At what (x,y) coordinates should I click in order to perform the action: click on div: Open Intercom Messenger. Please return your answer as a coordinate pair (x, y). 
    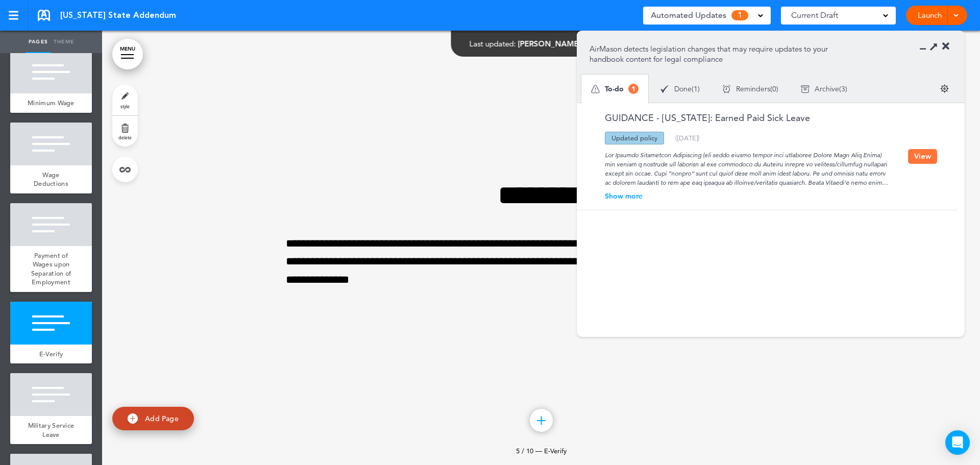
    Looking at the image, I should click on (958, 442).